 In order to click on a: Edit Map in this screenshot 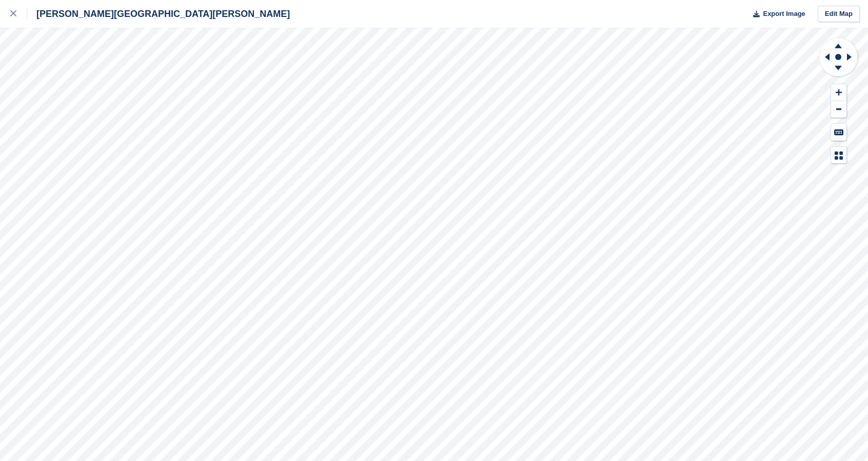, I will do `click(839, 13)`.